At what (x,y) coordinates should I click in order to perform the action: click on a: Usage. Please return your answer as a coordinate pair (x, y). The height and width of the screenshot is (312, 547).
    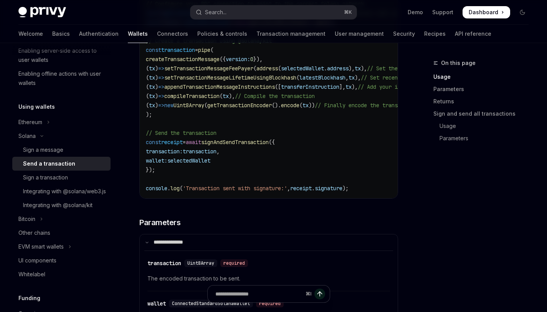
    Looking at the image, I should click on (484, 77).